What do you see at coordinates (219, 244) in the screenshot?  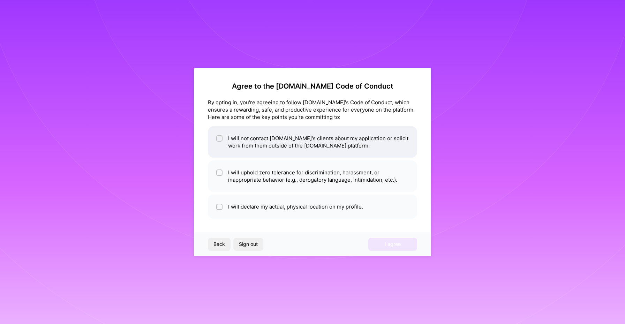 I see `button: Back` at bounding box center [219, 244].